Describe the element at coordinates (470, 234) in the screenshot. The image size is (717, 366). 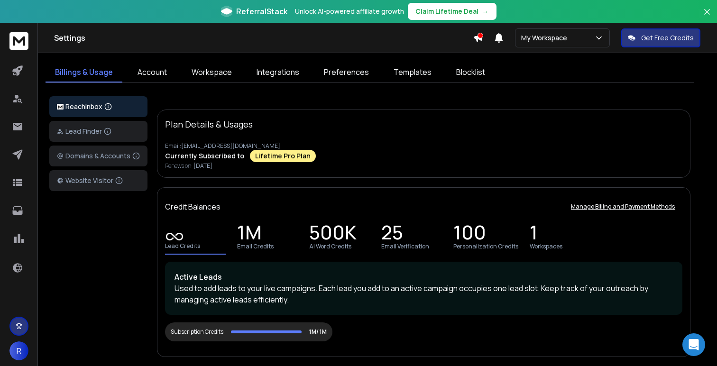
I see `p: 100` at that location.